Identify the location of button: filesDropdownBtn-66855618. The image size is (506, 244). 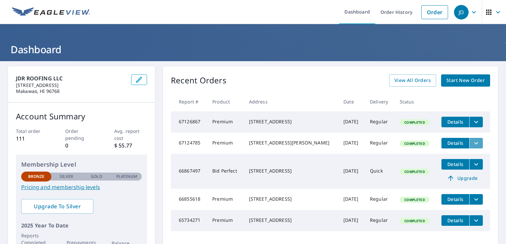
(476, 200).